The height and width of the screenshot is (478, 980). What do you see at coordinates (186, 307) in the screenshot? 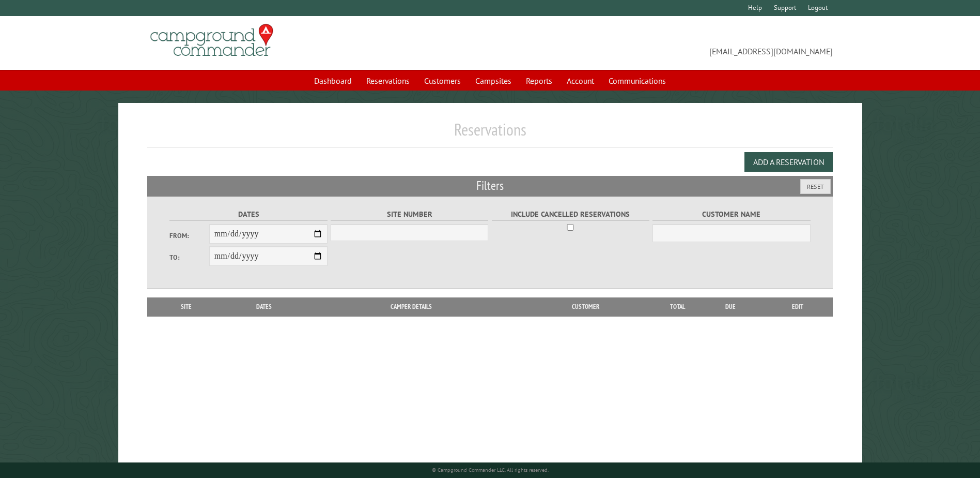
I see `th: Site` at bounding box center [186, 307].